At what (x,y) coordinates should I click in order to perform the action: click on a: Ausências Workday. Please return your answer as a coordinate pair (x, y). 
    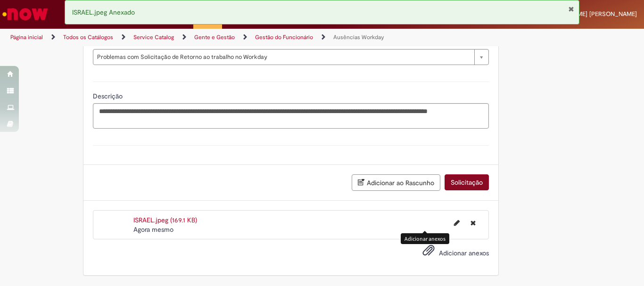
    Looking at the image, I should click on (359, 37).